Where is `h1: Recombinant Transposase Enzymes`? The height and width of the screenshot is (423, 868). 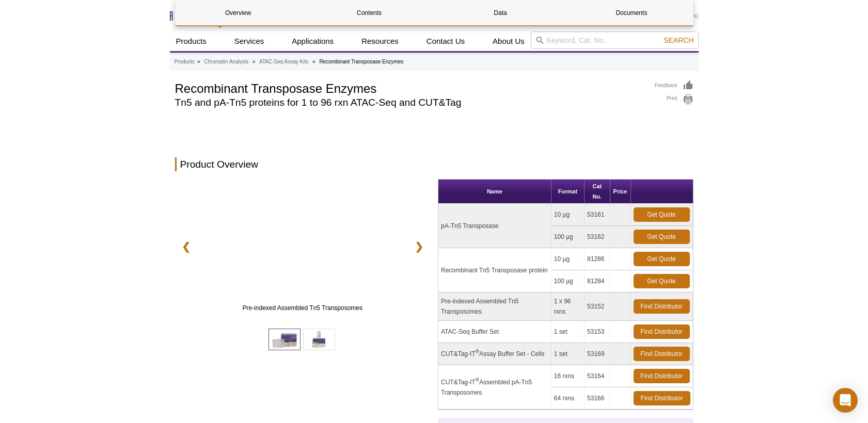
h1: Recombinant Transposase Enzymes is located at coordinates (410, 88).